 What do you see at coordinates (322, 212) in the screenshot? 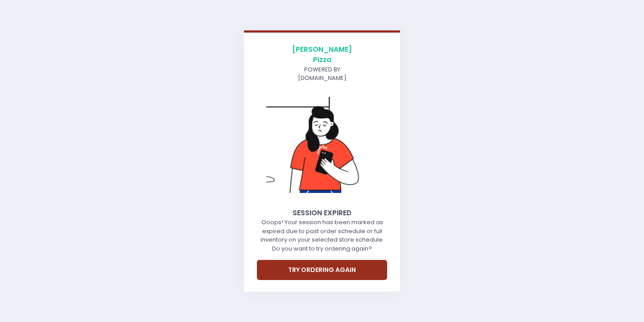
I see `div: Session Expired` at bounding box center [322, 212].